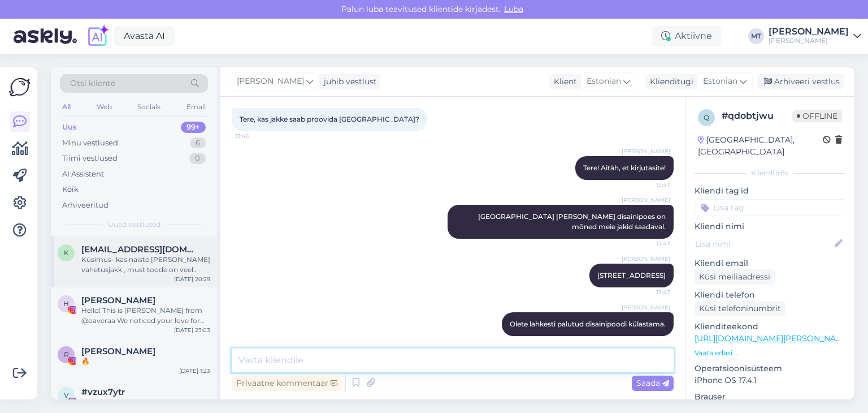  I want to click on span: Luba, so click(514, 9).